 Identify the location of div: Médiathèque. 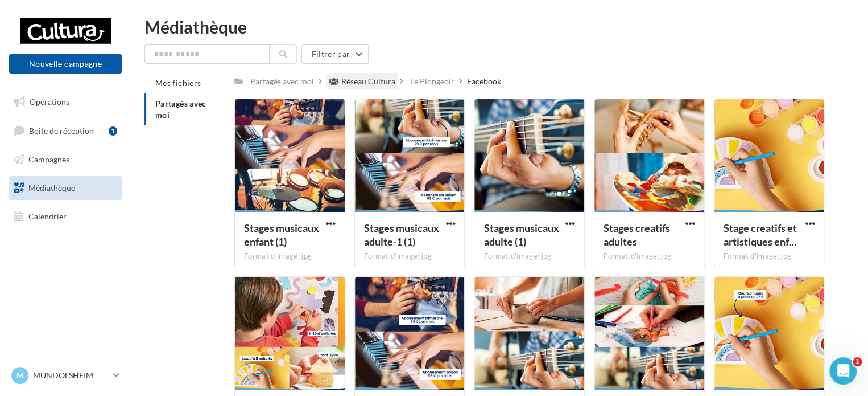
(499, 27).